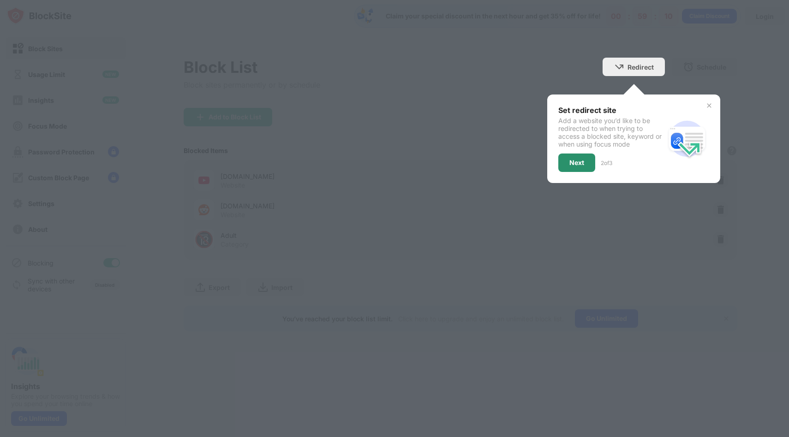 The image size is (789, 437). I want to click on div: 2 of 3, so click(606, 163).